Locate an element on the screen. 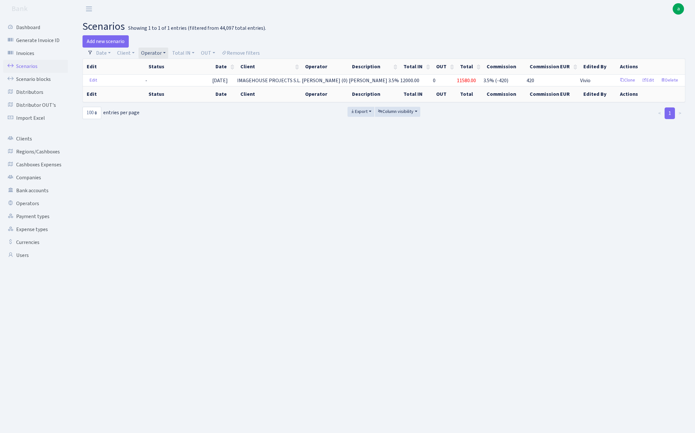  a: OUT is located at coordinates (208, 53).